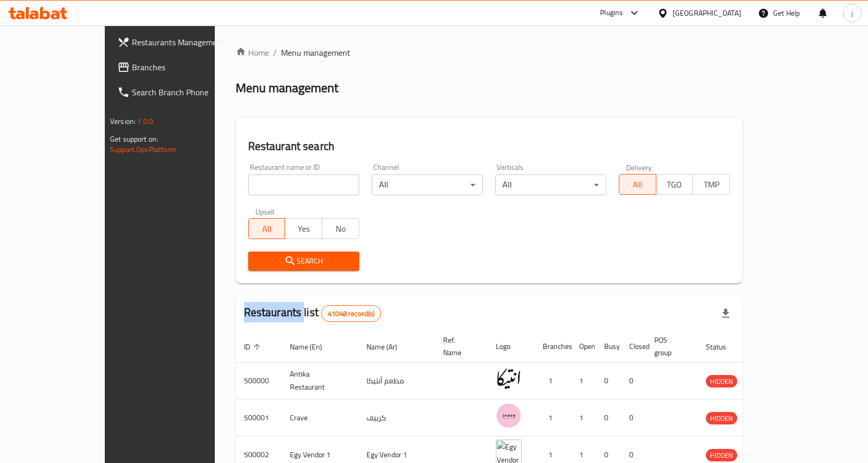 Image resolution: width=868 pixels, height=463 pixels. Describe the element at coordinates (304, 229) in the screenshot. I see `button: Yes` at that location.